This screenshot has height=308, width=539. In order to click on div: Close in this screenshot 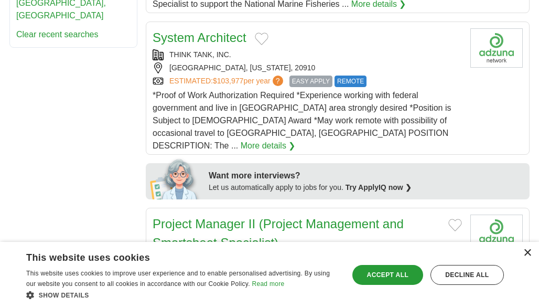, I will do `click(527, 253)`.